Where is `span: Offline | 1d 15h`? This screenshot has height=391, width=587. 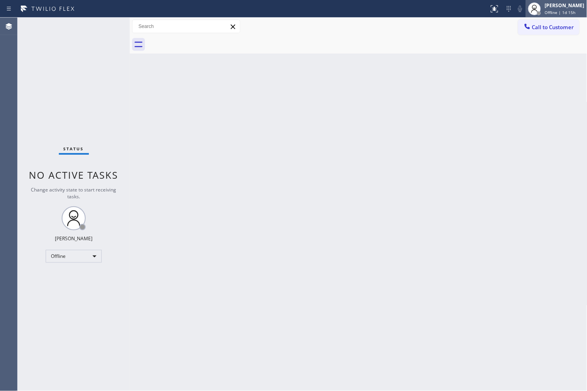 span: Offline | 1d 15h is located at coordinates (560, 12).